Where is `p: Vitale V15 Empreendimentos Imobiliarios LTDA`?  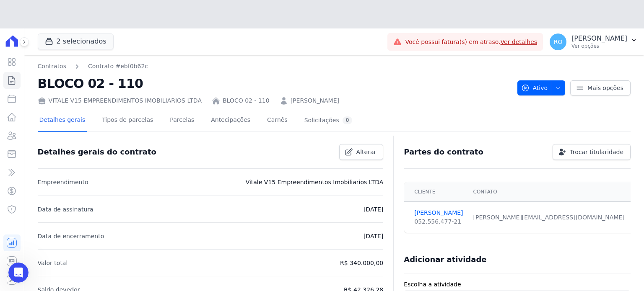 p: Vitale V15 Empreendimentos Imobiliarios LTDA is located at coordinates (314, 182).